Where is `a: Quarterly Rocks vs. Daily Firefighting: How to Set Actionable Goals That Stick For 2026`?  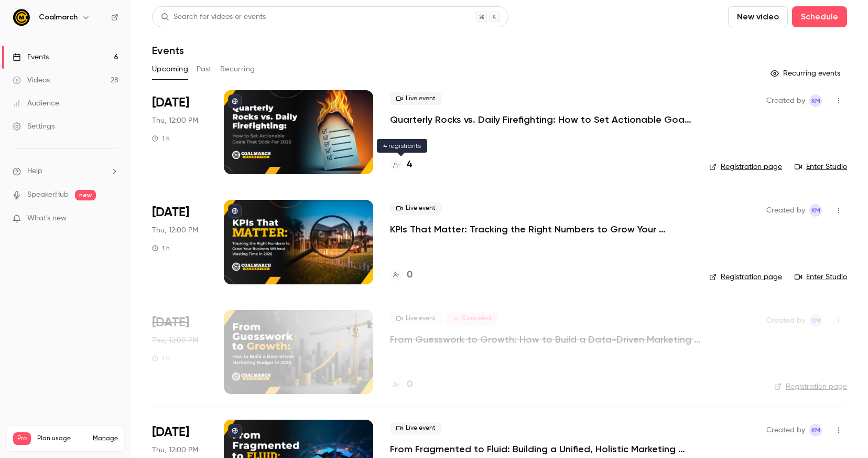 a: Quarterly Rocks vs. Daily Firefighting: How to Set Actionable Goals That Stick For 2026 is located at coordinates (541, 119).